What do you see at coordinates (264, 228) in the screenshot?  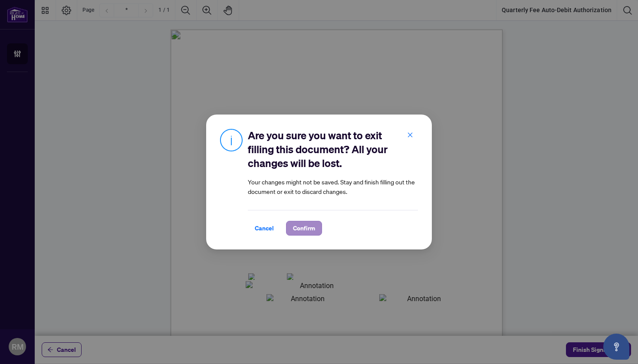 I see `span: Cancel` at bounding box center [264, 228].